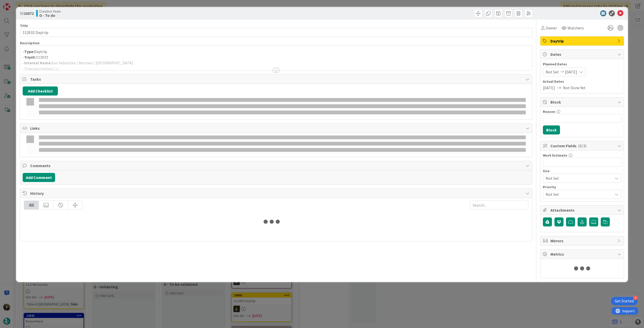  What do you see at coordinates (582, 81) in the screenshot?
I see `span: Actual Dates` at bounding box center [582, 81].